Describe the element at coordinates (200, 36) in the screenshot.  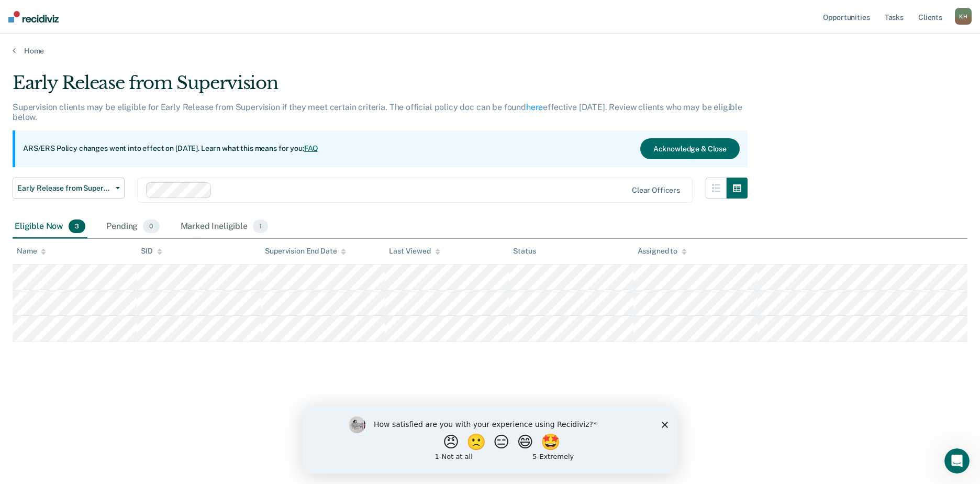
I see `button: 3` at that location.